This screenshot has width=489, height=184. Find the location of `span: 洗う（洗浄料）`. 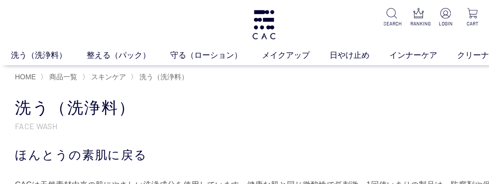

span: 洗う（洗浄料） is located at coordinates (164, 77).